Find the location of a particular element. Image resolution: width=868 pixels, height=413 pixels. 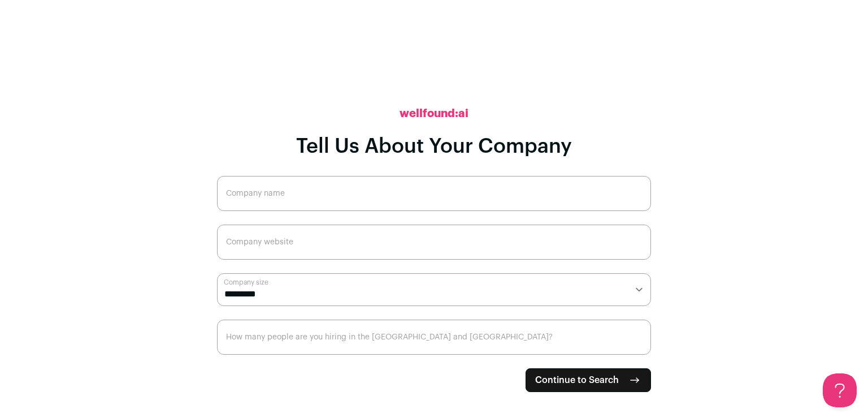

h2: wellfound:ai is located at coordinates (434, 114).